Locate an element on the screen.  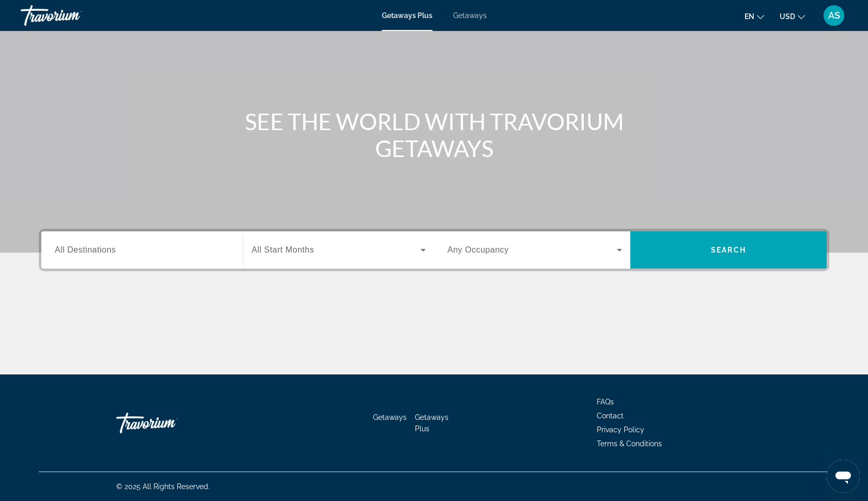
span: Search is located at coordinates (728, 250).